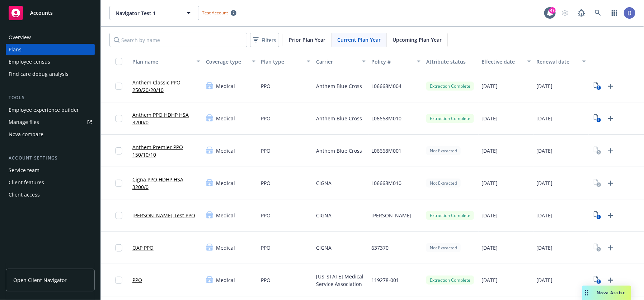  What do you see at coordinates (166, 86) in the screenshot?
I see `a: Anthem Classic PPO 250/20/20/10` at bounding box center [166, 86].